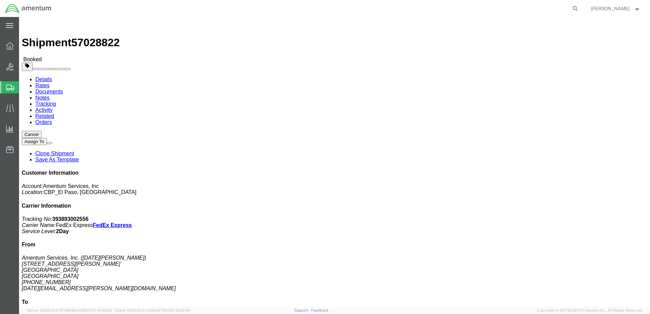  I want to click on span: Client: 2025.20.0-035ba07, so click(152, 310).